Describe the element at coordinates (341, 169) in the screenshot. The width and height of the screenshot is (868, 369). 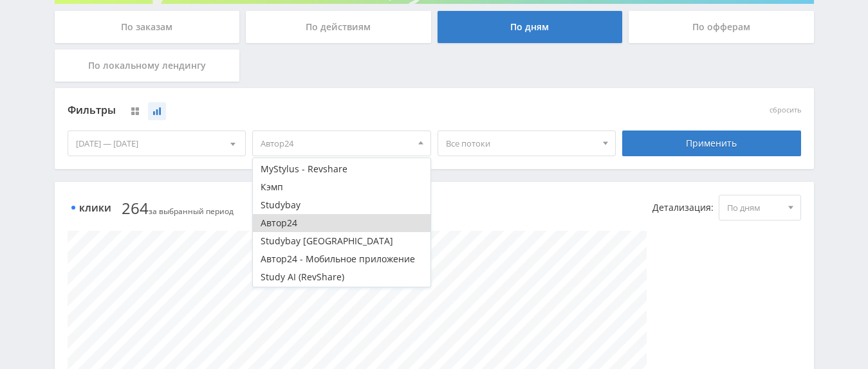
I see `button: MyStylus - Revshare` at that location.